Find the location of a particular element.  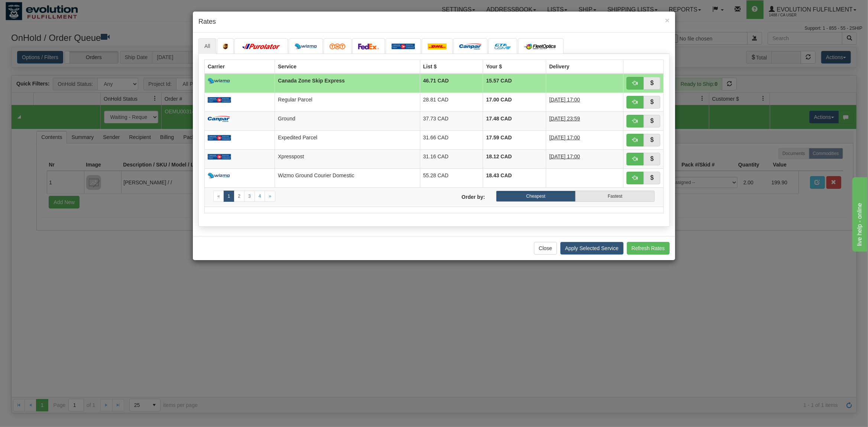

td: 18.12 CAD is located at coordinates (515, 159).